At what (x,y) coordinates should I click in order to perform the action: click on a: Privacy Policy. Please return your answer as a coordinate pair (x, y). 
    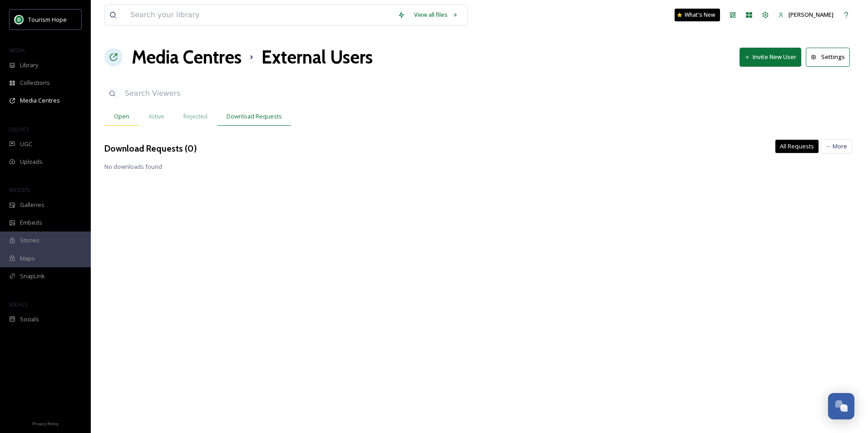
    Looking at the image, I should click on (45, 423).